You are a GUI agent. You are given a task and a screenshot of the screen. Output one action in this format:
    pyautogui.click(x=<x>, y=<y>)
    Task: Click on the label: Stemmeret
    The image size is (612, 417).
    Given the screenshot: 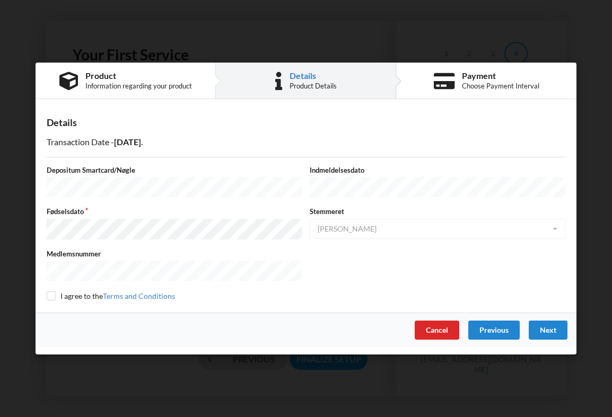 What is the action you would take?
    pyautogui.click(x=437, y=212)
    